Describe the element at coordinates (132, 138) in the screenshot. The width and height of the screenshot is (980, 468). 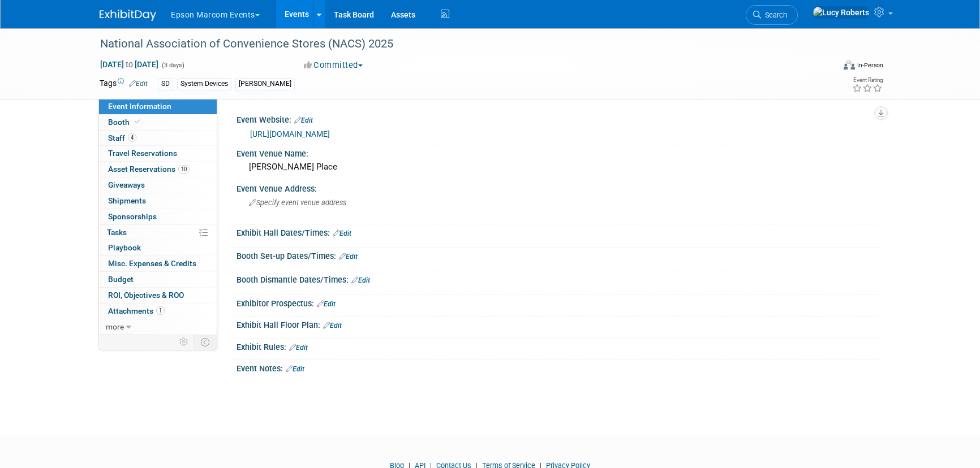
I see `span: 4` at that location.